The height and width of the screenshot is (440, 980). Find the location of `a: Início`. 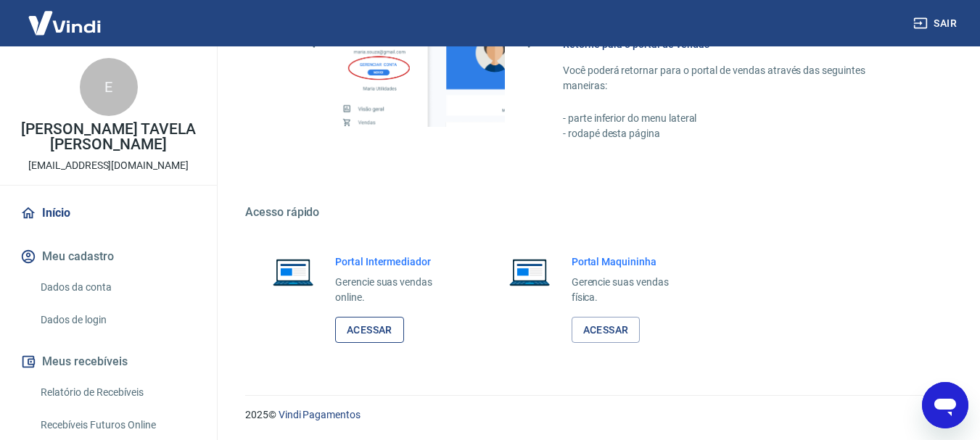

a: Início is located at coordinates (108, 213).